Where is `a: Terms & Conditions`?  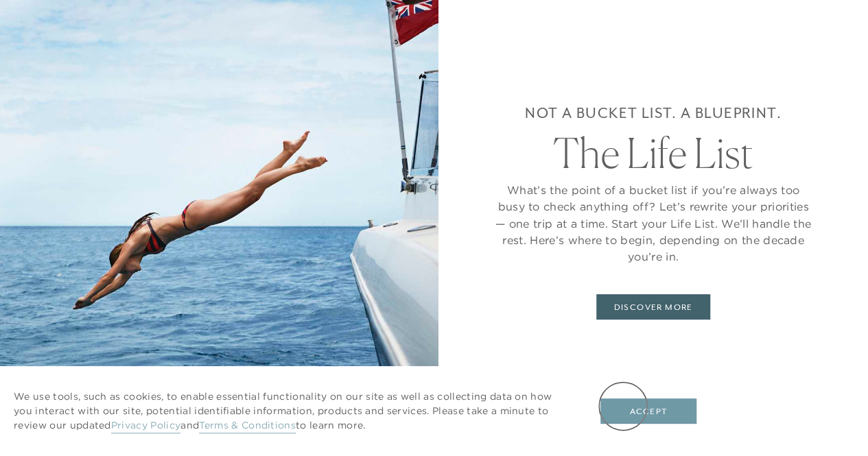
a: Terms & Conditions is located at coordinates (246, 426).